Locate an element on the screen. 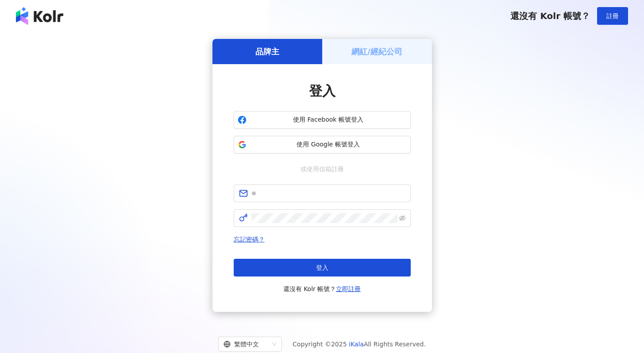 The width and height of the screenshot is (644, 353). button: 註冊 is located at coordinates (612, 16).